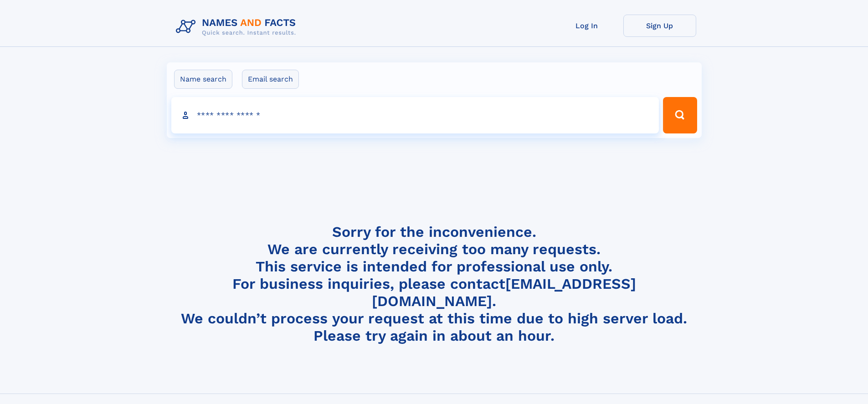  I want to click on a: Log In, so click(587, 25).